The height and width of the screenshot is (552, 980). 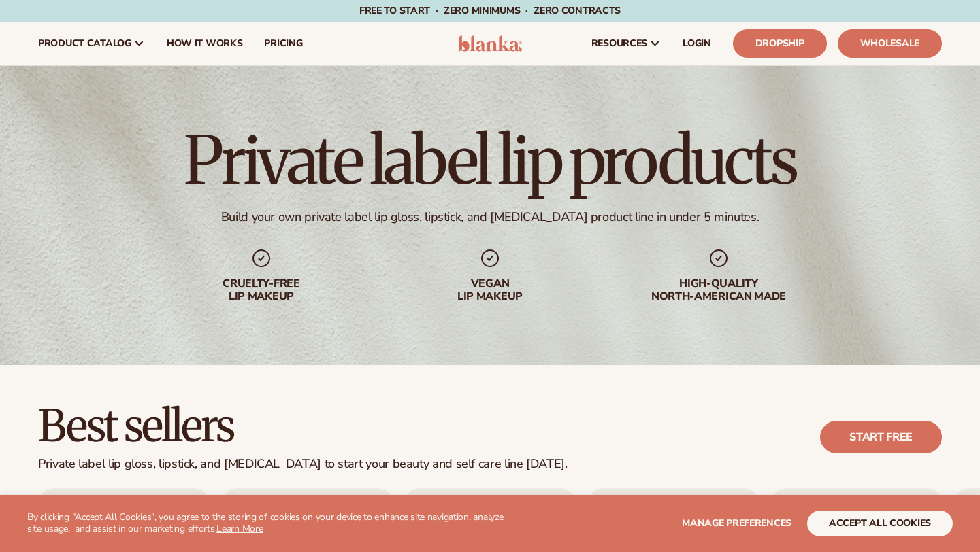 What do you see at coordinates (736, 522) in the screenshot?
I see `span: Manage preferences` at bounding box center [736, 522].